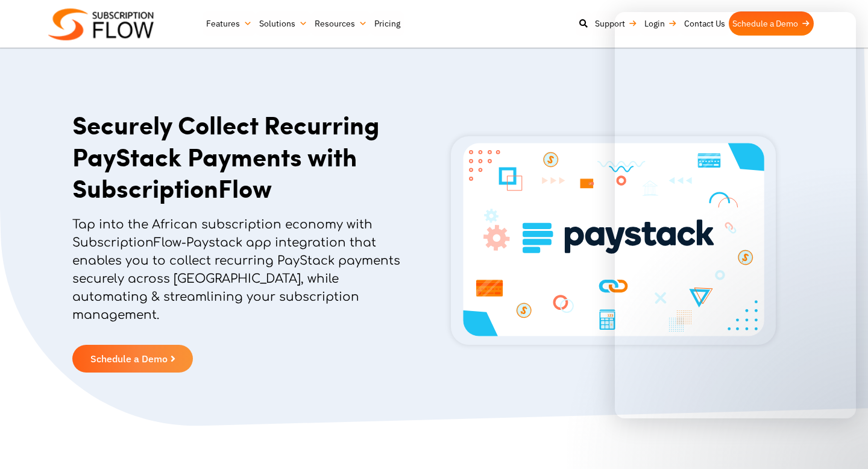 This screenshot has height=469, width=868. I want to click on a: Pricing, so click(387, 23).